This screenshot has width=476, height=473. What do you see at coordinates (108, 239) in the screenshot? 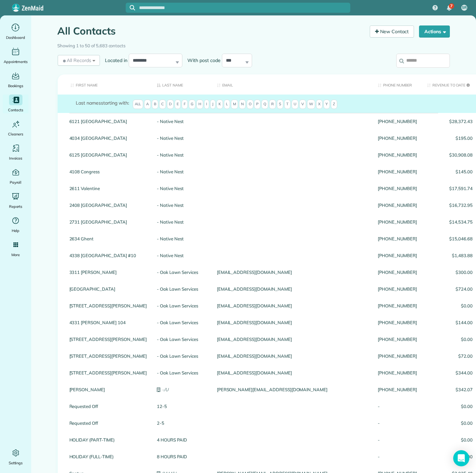
I see `a: 2634 Ghent` at bounding box center [108, 239].